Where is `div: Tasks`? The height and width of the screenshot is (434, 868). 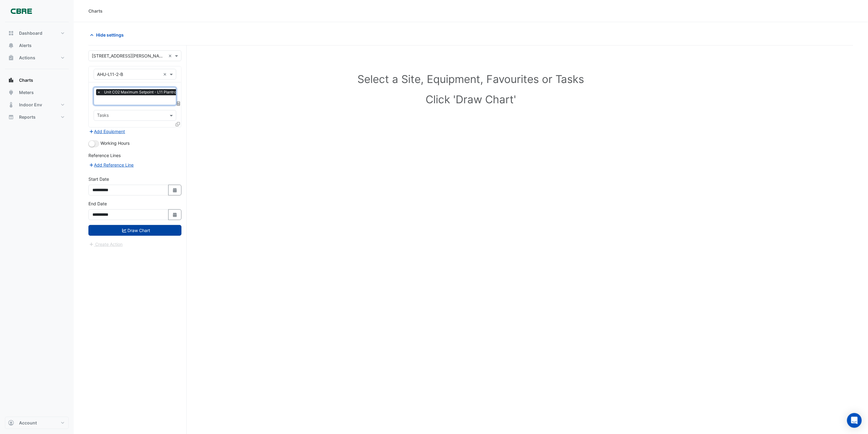 div: Tasks is located at coordinates (102, 116).